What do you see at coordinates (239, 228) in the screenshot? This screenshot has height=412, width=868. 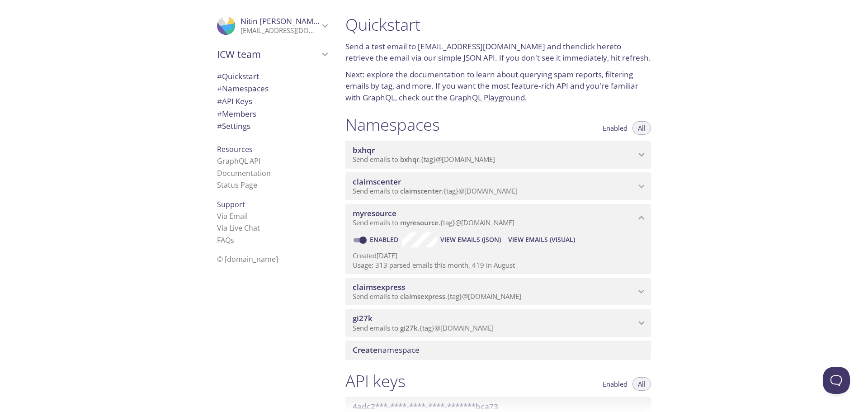 I see `a: Via Live Chat` at bounding box center [239, 228].